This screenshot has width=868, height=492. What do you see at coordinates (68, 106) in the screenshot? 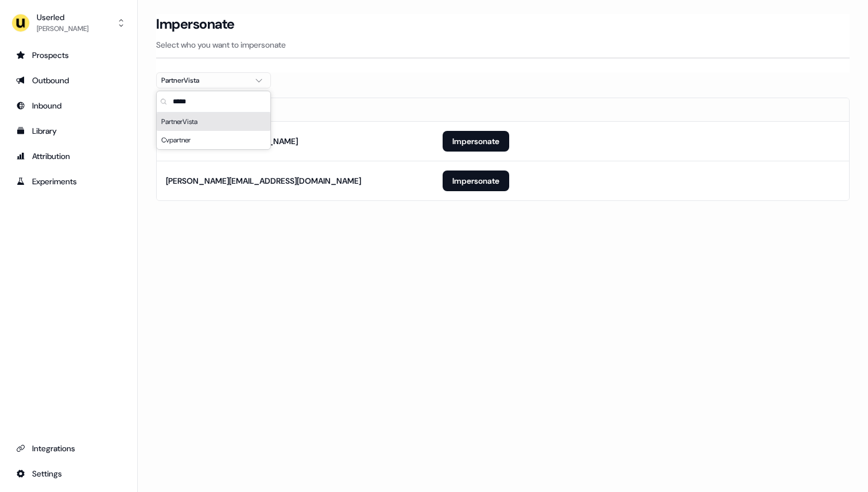
I see `div: Inbound` at bounding box center [68, 106].